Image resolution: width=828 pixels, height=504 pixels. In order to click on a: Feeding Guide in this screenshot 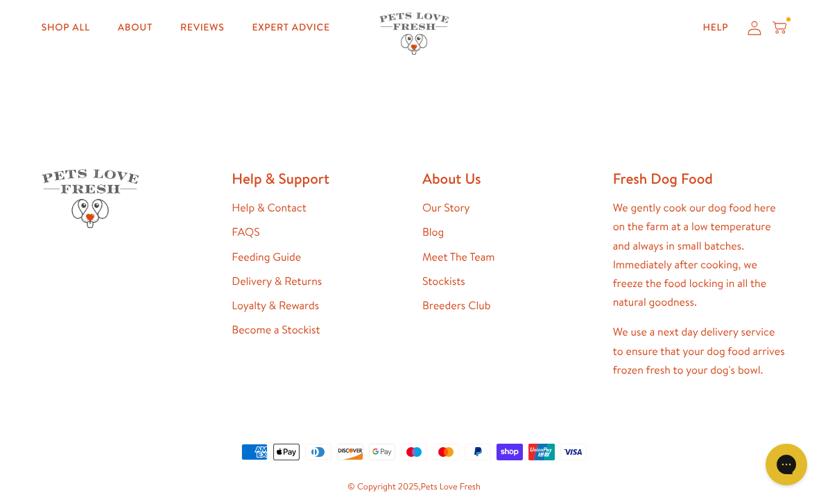, I will do `click(267, 257)`.